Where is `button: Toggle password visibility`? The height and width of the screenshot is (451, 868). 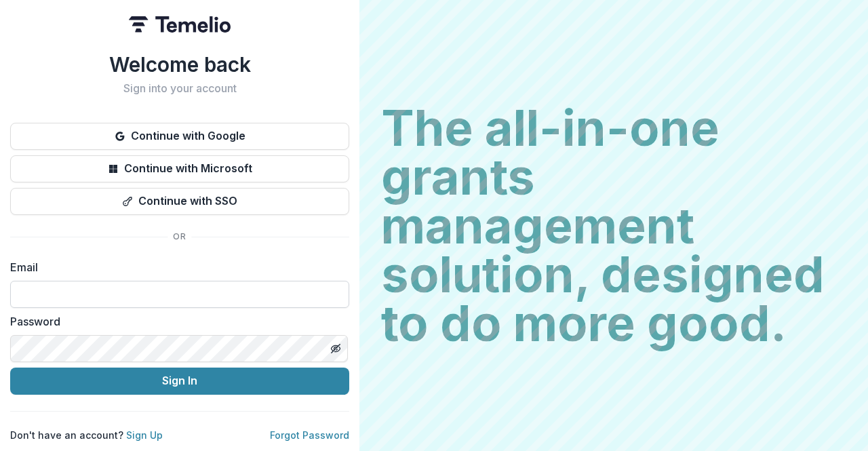
button: Toggle password visibility is located at coordinates (336, 349).